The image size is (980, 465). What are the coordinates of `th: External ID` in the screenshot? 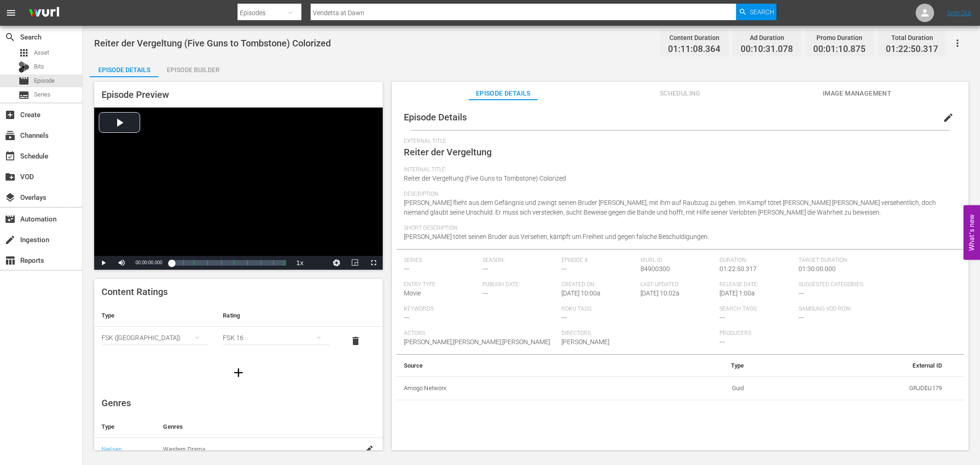 It's located at (850, 366).